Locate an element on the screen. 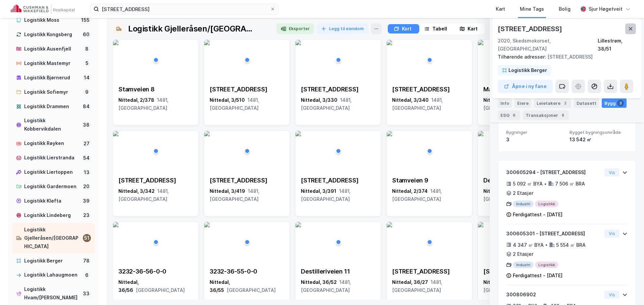 The width and height of the screenshot is (644, 305). a: Logistikk Berger78 is located at coordinates (54, 261).